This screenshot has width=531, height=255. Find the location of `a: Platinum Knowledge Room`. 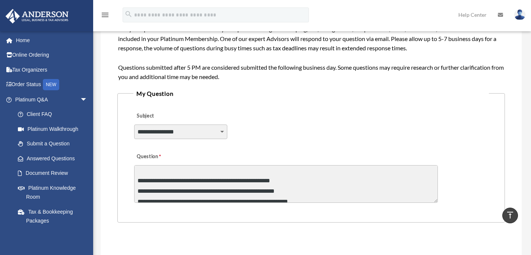

a: Platinum Knowledge Room is located at coordinates (54, 192).